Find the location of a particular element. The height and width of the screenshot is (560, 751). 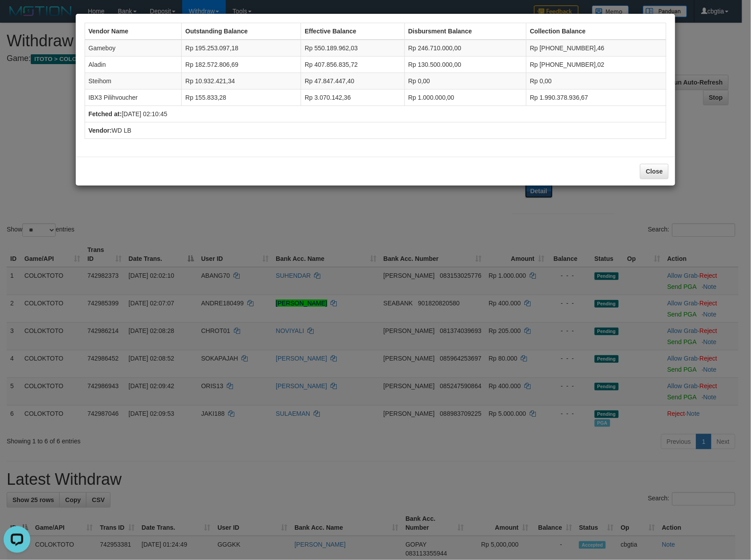

td: Rp 1.000.000,00 is located at coordinates (465, 97).